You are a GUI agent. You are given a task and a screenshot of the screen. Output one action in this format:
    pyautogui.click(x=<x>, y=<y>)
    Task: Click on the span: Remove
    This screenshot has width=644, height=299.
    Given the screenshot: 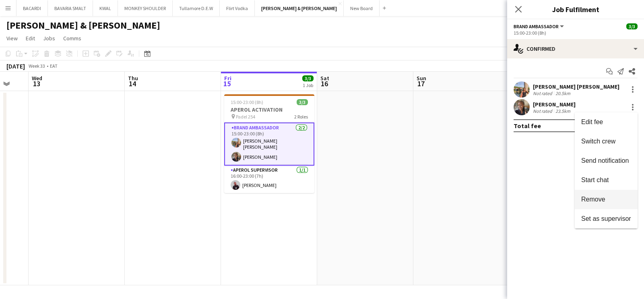 What is the action you would take?
    pyautogui.click(x=593, y=199)
    